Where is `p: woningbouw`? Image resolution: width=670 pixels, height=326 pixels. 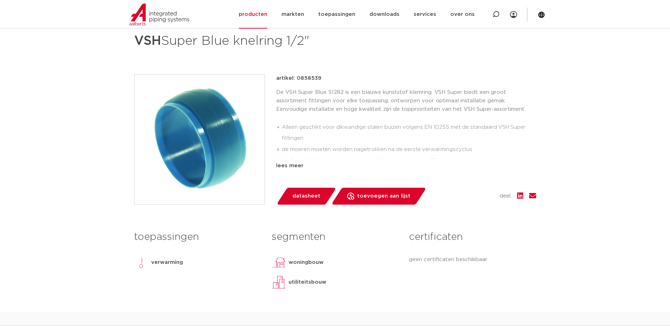 p: woningbouw is located at coordinates (306, 263).